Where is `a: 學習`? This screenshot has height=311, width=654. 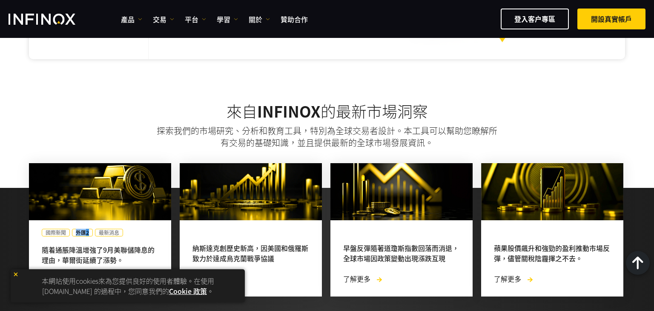
a: 學習 is located at coordinates (227, 19).